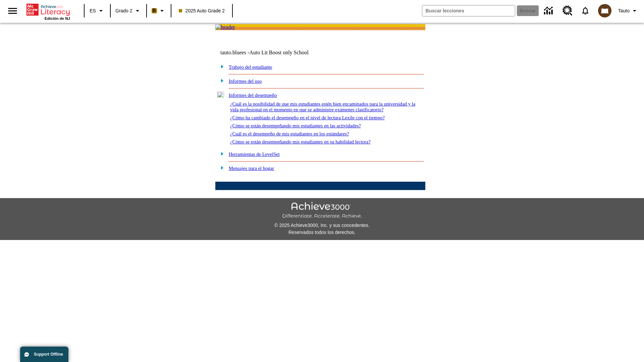 This screenshot has height=362, width=644. What do you see at coordinates (49, 355) in the screenshot?
I see `span: Support Offline` at bounding box center [49, 355].